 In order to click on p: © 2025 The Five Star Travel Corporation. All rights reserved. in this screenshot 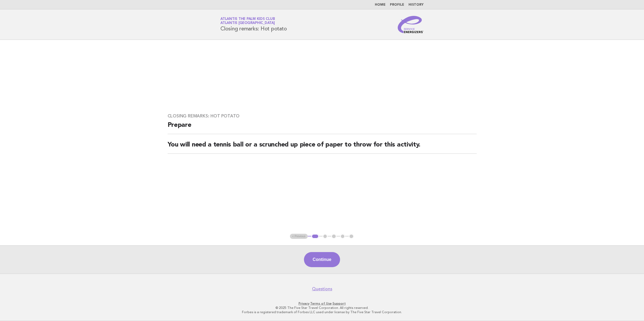, I will do `click(322, 308)`.